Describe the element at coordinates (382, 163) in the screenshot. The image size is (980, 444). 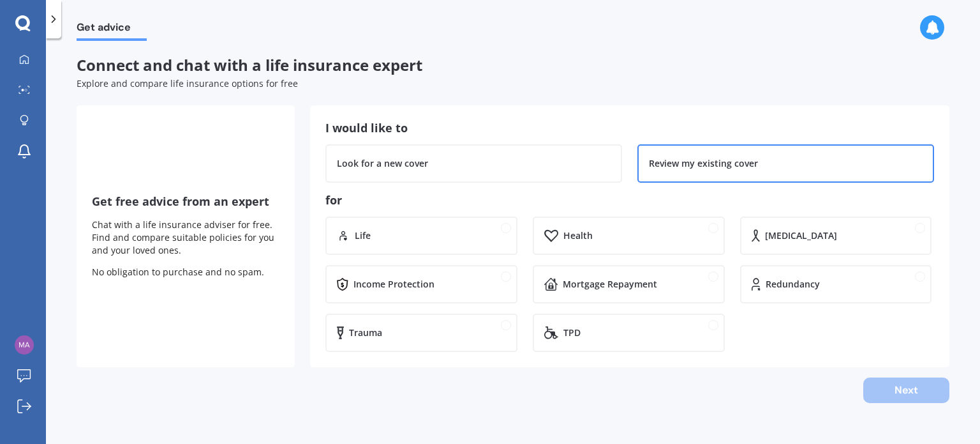
I see `div: Look for a new cover` at that location.